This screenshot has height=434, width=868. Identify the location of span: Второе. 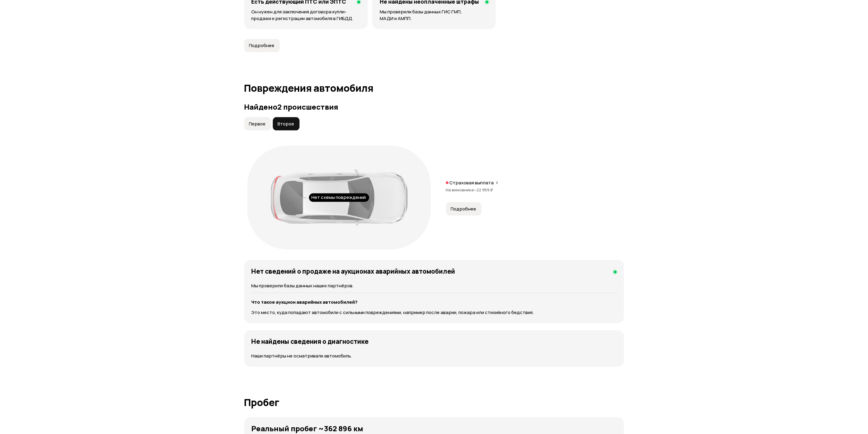
(286, 124).